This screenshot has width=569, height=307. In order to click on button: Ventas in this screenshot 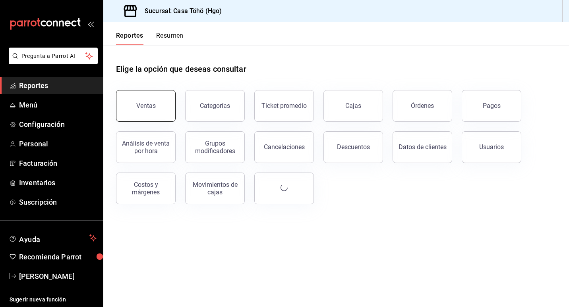, I will do `click(146, 106)`.